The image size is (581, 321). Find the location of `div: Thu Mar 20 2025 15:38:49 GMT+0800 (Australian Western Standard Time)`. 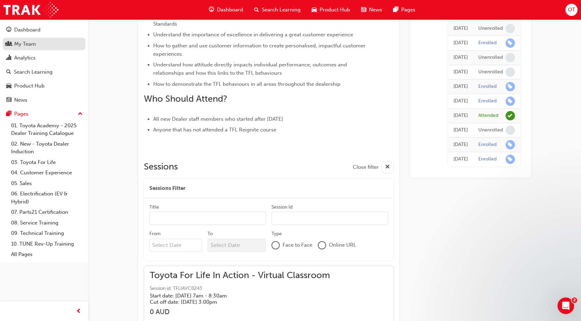

div: Thu Mar 20 2025 15:38:49 GMT+0800 (Australian Western Standard Time) is located at coordinates (460, 159).